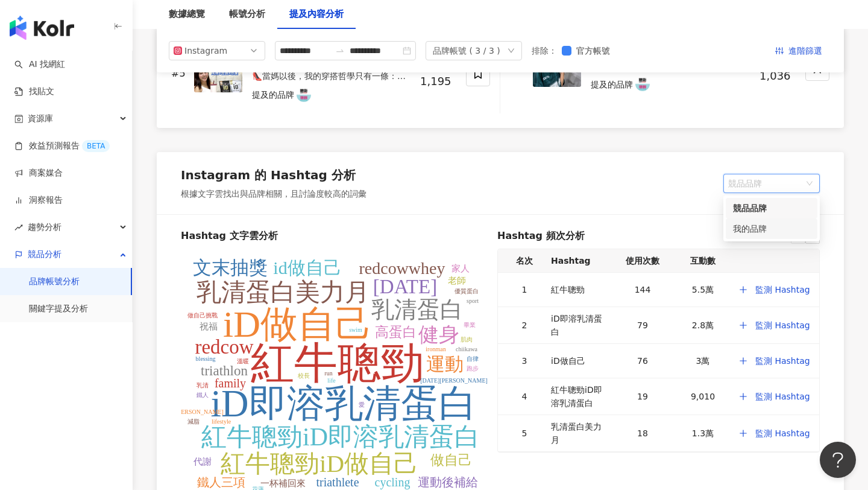 This screenshot has width=868, height=490. What do you see at coordinates (524, 433) in the screenshot?
I see `div: 5` at bounding box center [524, 433].